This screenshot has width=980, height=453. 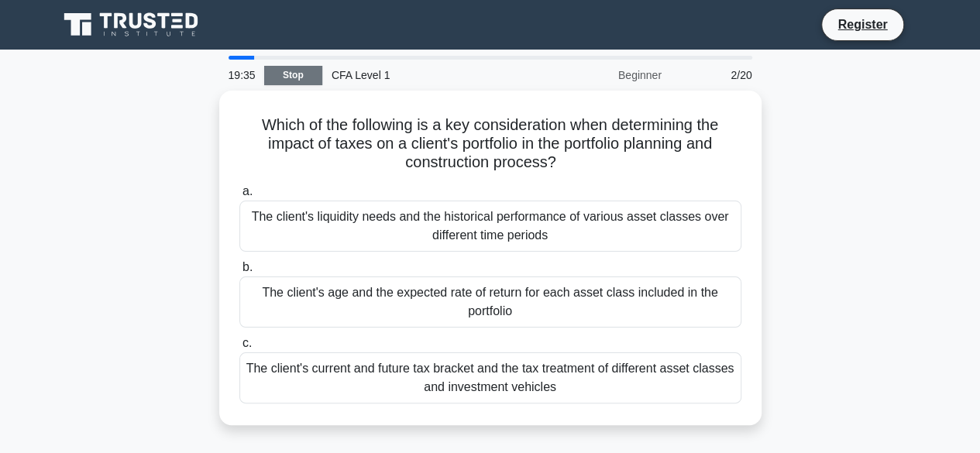 I want to click on div: CFA Level 1, so click(x=428, y=75).